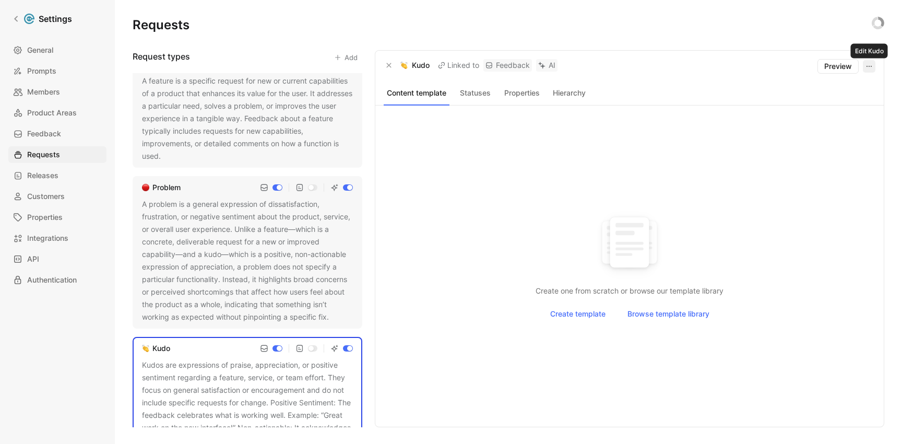 This screenshot has width=902, height=444. What do you see at coordinates (57, 71) in the screenshot?
I see `a: Prompts` at bounding box center [57, 71].